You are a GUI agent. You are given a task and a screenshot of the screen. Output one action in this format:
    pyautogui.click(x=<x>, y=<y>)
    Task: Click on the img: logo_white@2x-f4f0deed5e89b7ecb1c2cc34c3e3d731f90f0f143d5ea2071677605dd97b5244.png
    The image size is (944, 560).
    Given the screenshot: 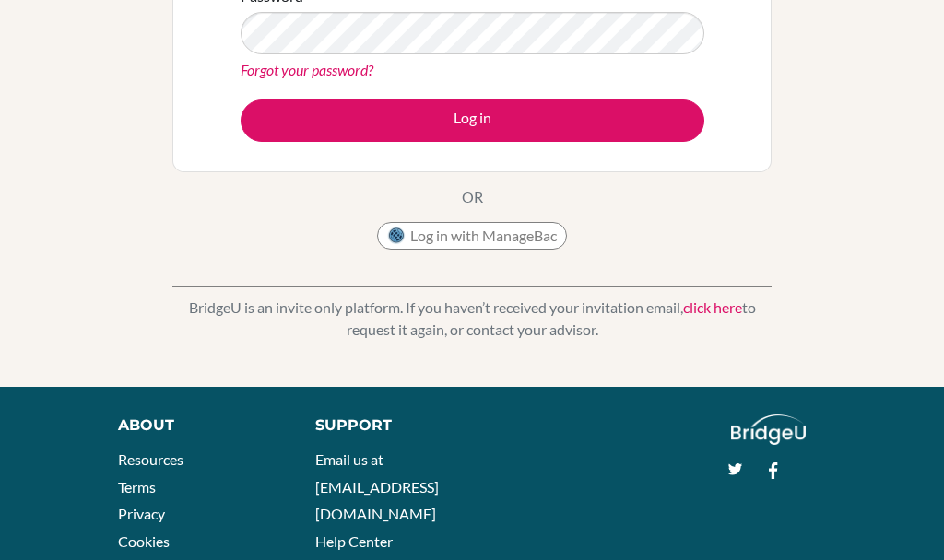 What is the action you would take?
    pyautogui.click(x=767, y=430)
    